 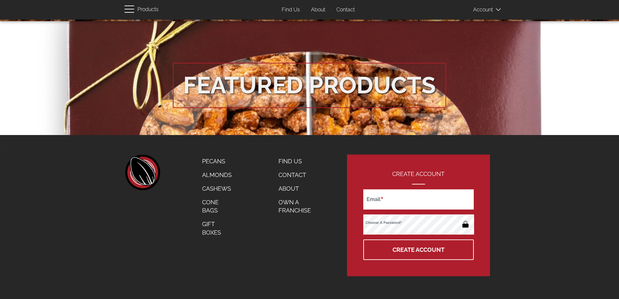 What do you see at coordinates (217, 228) in the screenshot?
I see `a: Gift Boxes` at bounding box center [217, 228].